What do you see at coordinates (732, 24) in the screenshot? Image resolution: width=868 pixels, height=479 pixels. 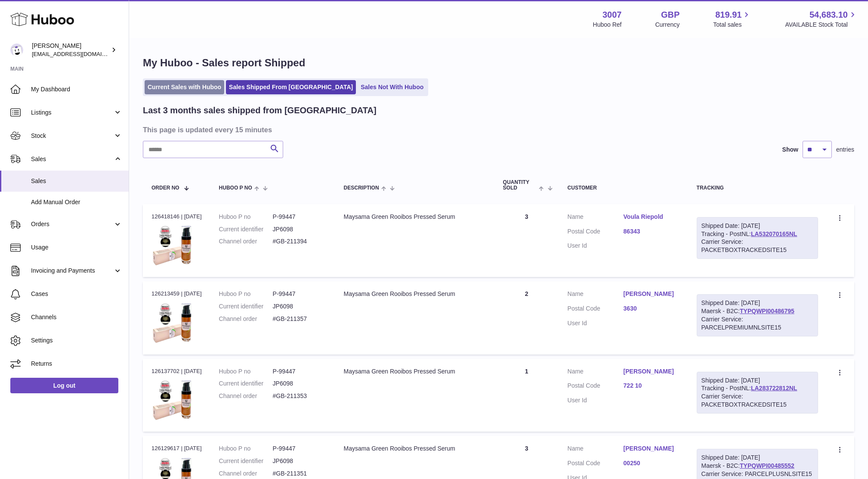 I see `span: Total sales` at bounding box center [732, 24].